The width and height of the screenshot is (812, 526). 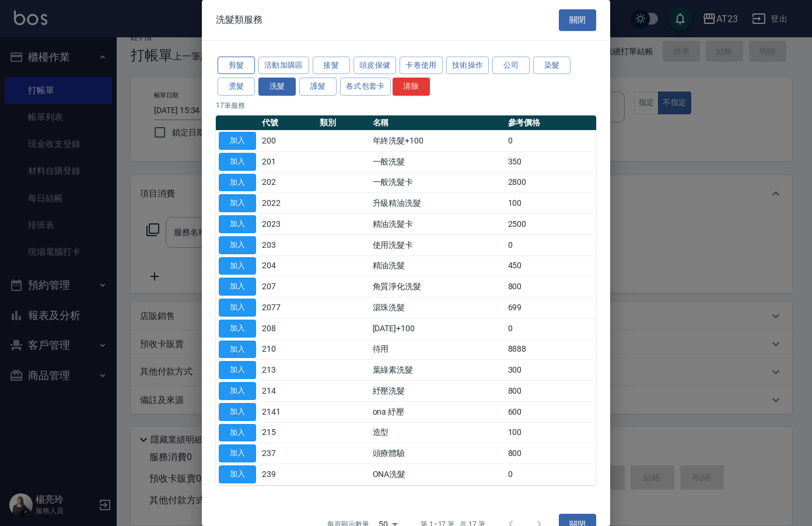 I want to click on button: 染髮, so click(x=552, y=65).